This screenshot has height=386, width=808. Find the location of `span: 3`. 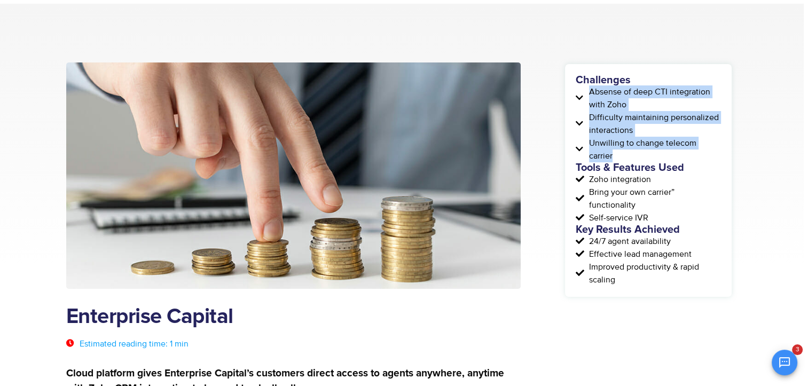

span: 3 is located at coordinates (798, 350).